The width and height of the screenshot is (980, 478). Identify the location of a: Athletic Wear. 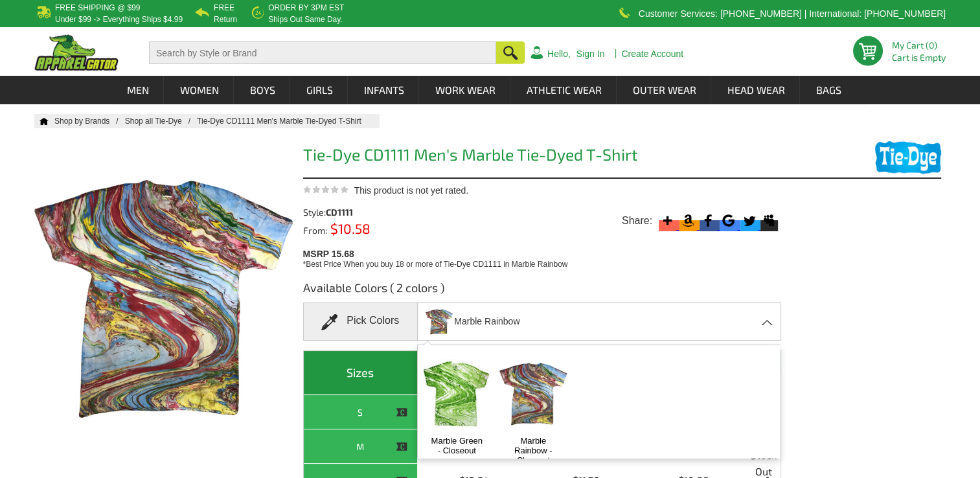
(563, 90).